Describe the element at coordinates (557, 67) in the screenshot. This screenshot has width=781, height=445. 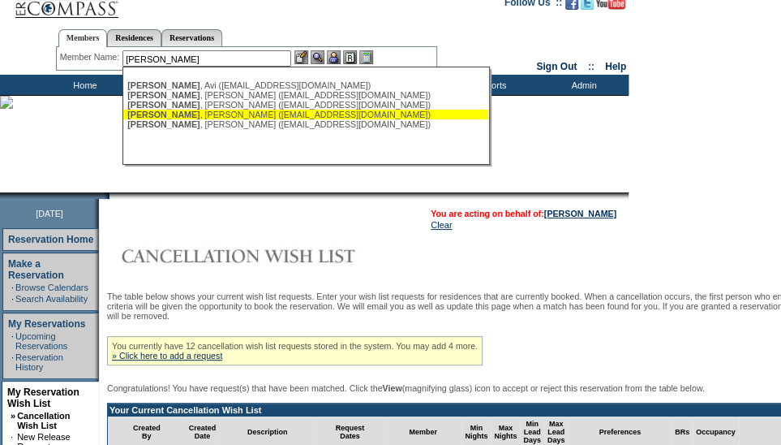
I see `a: Sign Out` at that location.